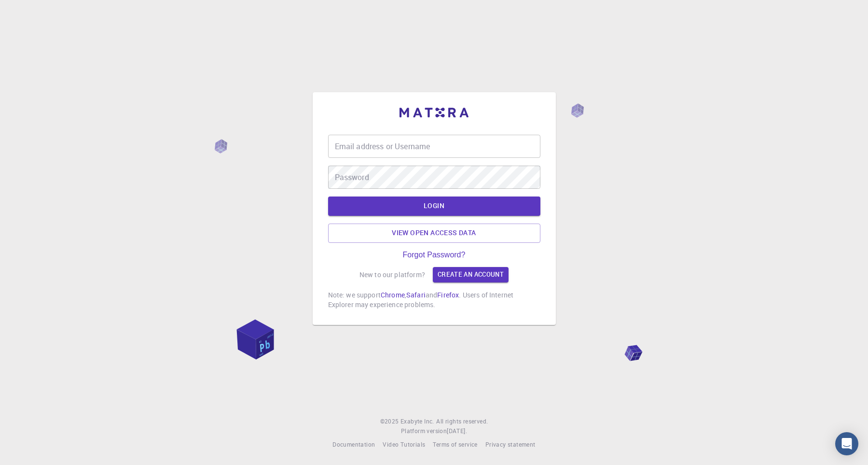  What do you see at coordinates (455, 445) in the screenshot?
I see `a: Terms of service` at bounding box center [455, 445].